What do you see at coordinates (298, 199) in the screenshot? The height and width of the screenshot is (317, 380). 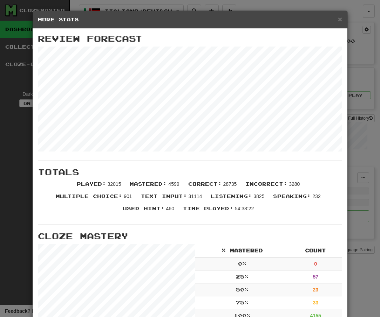 I see `li: 232` at bounding box center [298, 199].